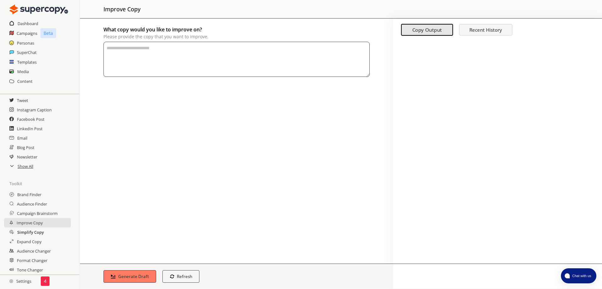 The height and width of the screenshot is (289, 602). Describe the element at coordinates (34, 251) in the screenshot. I see `a: Audience Changer` at that location.